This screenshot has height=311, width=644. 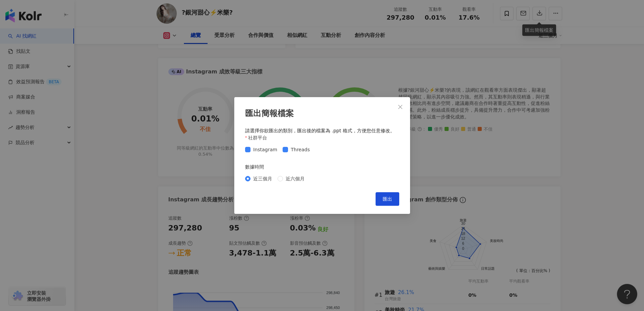 I want to click on label: 數據時間, so click(x=257, y=167).